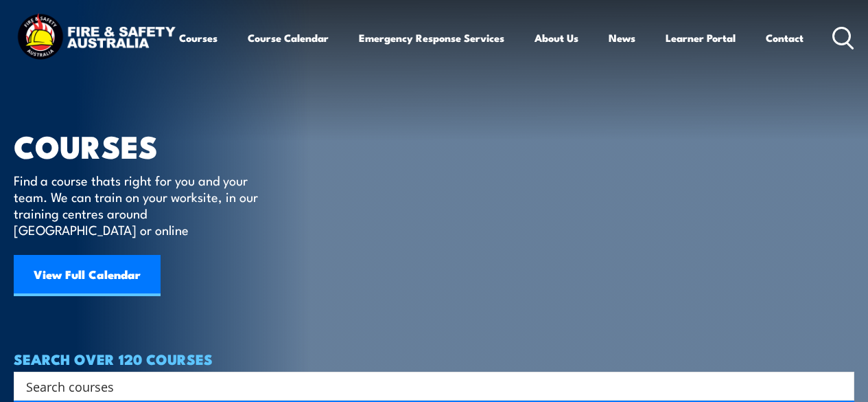  I want to click on a: Learner Portal, so click(701, 38).